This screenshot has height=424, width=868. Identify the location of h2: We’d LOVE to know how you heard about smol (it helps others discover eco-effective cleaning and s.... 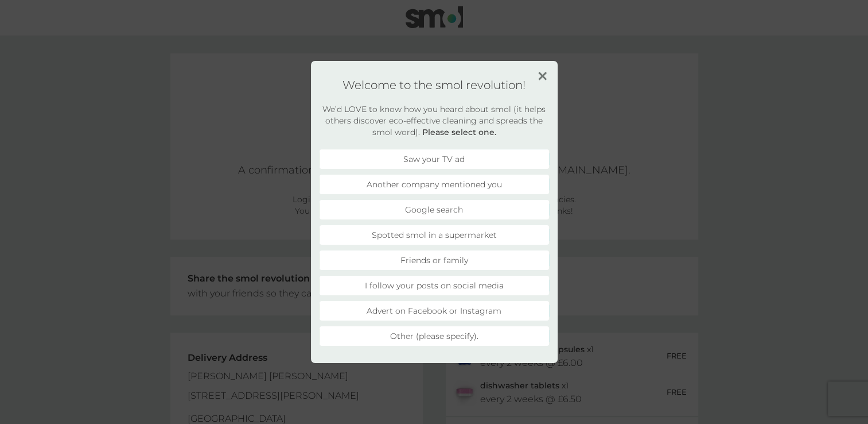
(435, 121).